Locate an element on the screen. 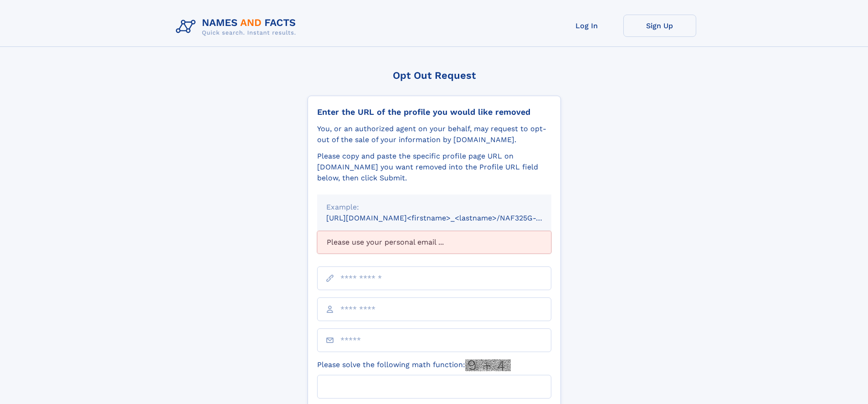  div: Please use your personal email ... is located at coordinates (435, 242).